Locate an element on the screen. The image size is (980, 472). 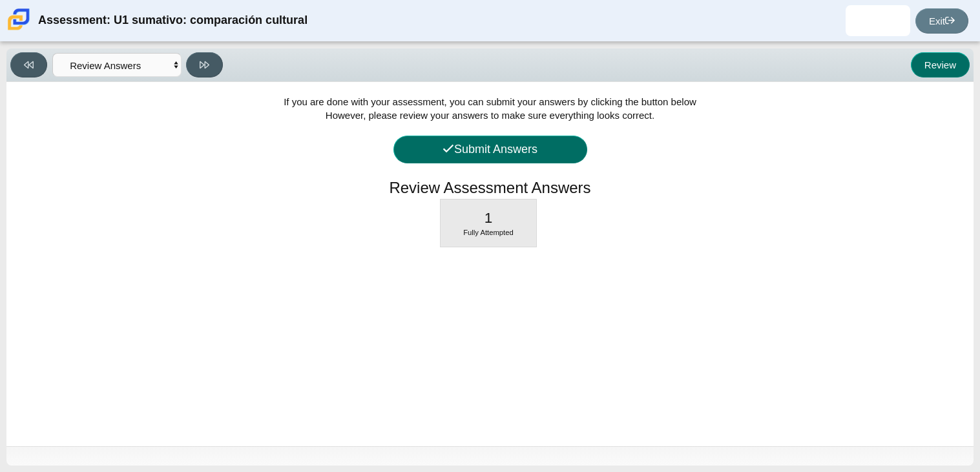
span: 1 is located at coordinates (489, 218).